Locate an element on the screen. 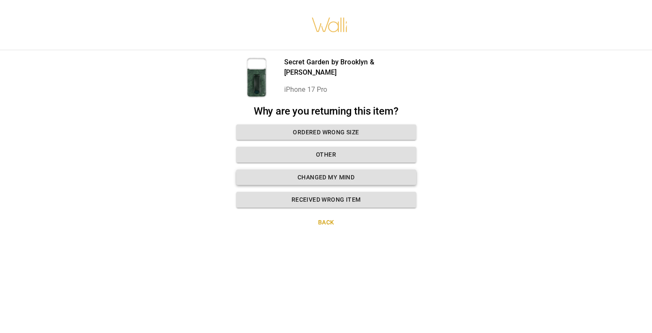  button: Ordered wrong size is located at coordinates (326, 132).